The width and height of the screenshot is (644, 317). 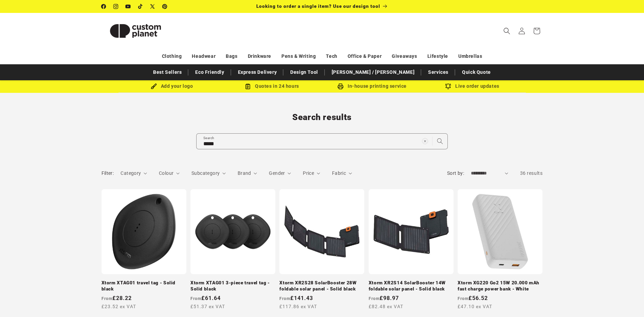 What do you see at coordinates (473, 86) in the screenshot?
I see `div: Live order updates` at bounding box center [473, 86].